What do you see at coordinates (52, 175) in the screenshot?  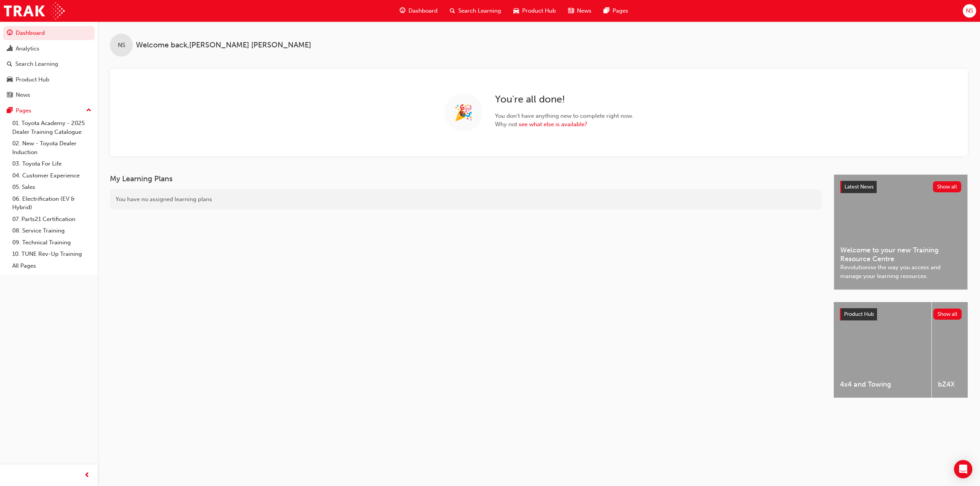 I see `a: 04. Customer Experience` at bounding box center [52, 175].